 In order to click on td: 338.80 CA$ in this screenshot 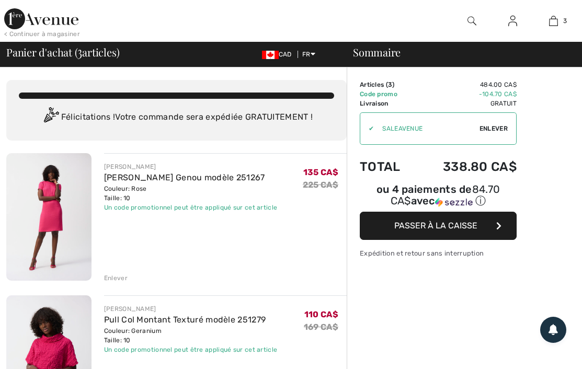, I will do `click(466, 167)`.